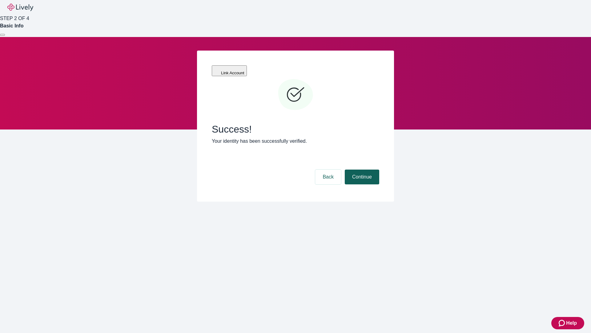 The image size is (591, 333). Describe the element at coordinates (296, 95) in the screenshot. I see `svg: Checkmark icon` at that location.